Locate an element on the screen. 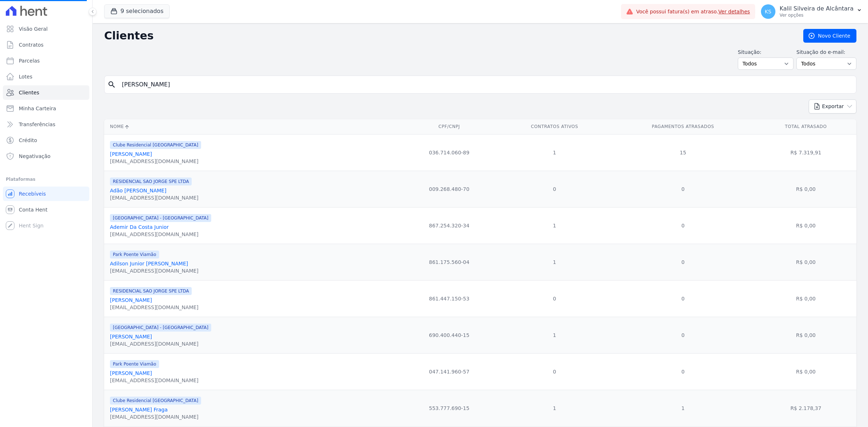 The image size is (868, 427). td: 867.254.320-34 is located at coordinates (449, 226).